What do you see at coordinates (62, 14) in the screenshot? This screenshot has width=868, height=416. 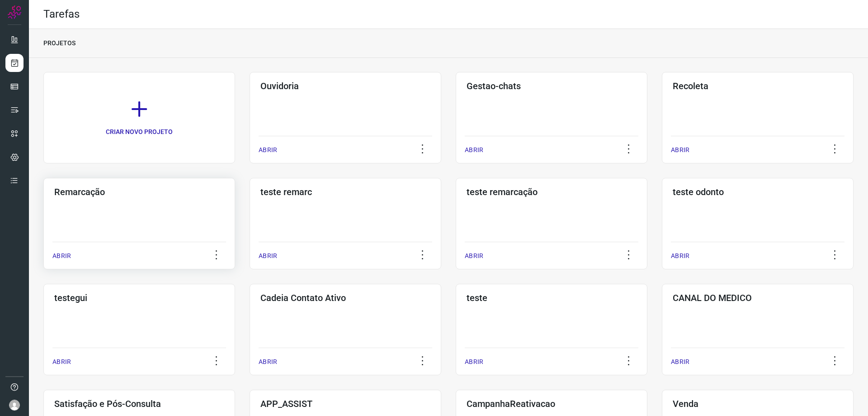 I see `h2: Tarefas` at bounding box center [62, 14].